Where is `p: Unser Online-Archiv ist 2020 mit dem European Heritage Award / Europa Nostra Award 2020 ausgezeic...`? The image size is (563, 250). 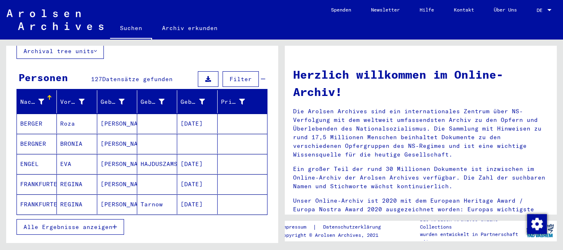 p: Unser Online-Archiv ist 2020 mit dem European Heritage Award / Europa Nostra Award 2020 ausgezeic... is located at coordinates (421, 209).